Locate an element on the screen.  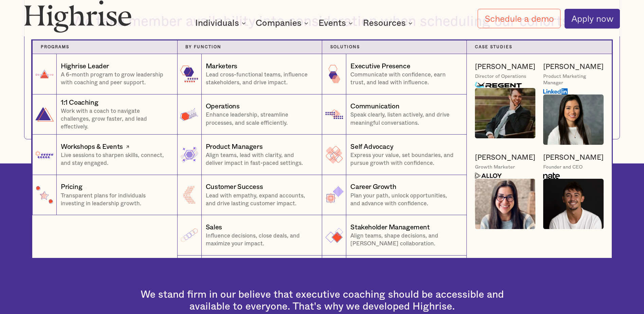
p: Express your value, set boundaries, and pursue growth with confidence. is located at coordinates (404, 159).